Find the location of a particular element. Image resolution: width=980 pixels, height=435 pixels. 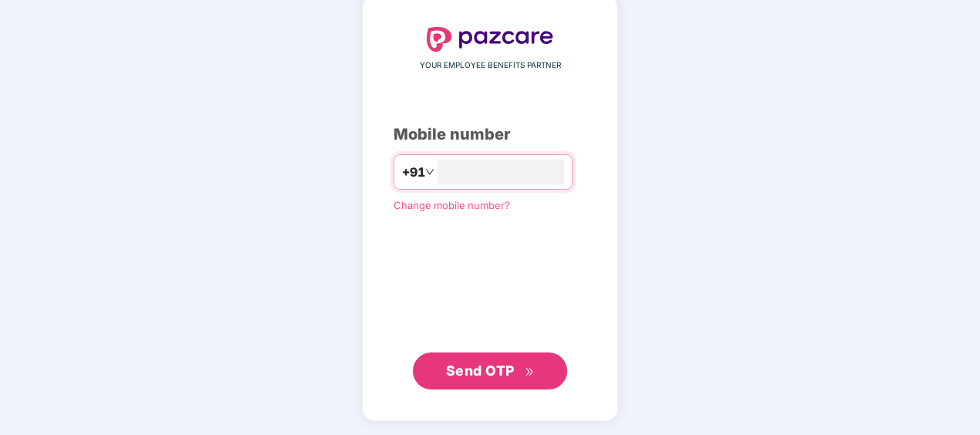

span: Send OTP is located at coordinates (480, 370).